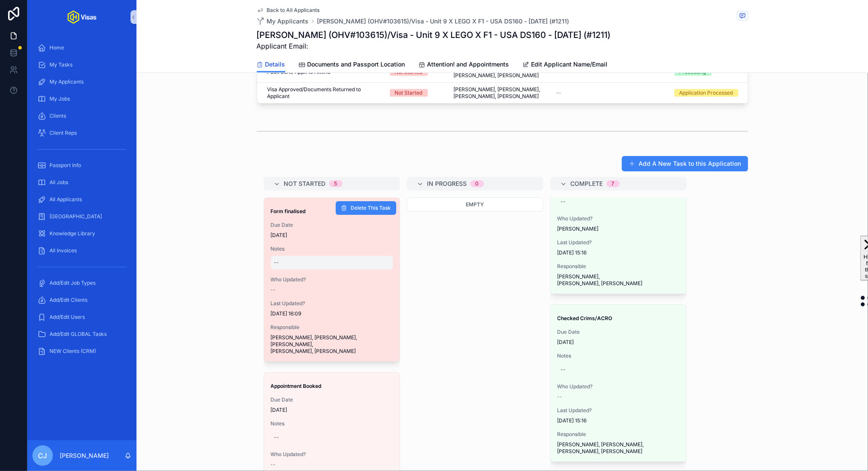 Image resolution: width=868 pixels, height=471 pixels. I want to click on span: Visa Approved/Documents Returned to Applicant, so click(323, 93).